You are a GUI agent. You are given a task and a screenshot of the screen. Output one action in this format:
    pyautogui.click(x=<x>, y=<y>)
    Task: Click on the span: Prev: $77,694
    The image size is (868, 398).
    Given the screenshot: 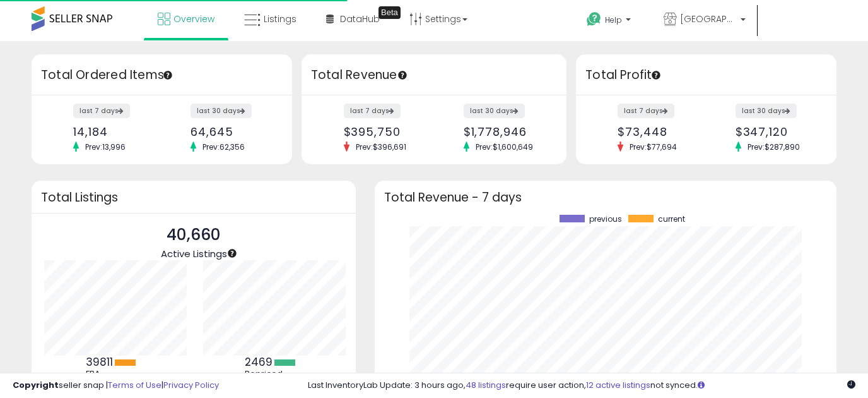 What is the action you would take?
    pyautogui.click(x=653, y=147)
    